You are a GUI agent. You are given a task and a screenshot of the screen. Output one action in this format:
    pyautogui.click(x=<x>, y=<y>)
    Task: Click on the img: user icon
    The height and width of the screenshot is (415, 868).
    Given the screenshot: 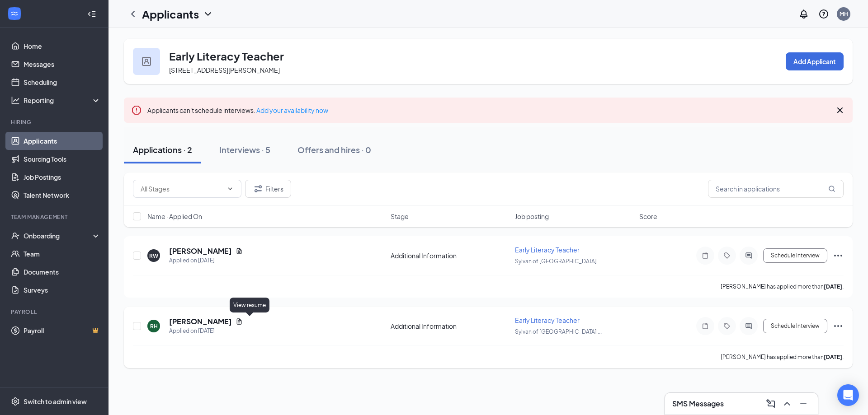 What is the action you would take?
    pyautogui.click(x=146, y=61)
    